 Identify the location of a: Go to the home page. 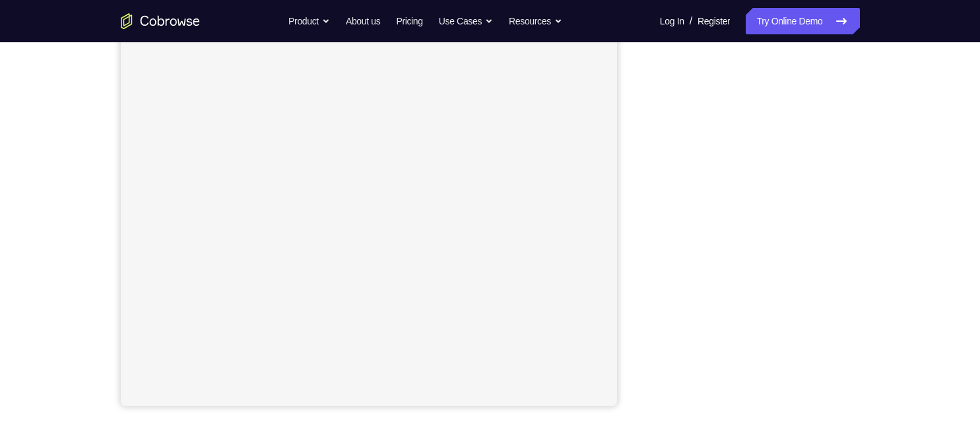
(160, 21).